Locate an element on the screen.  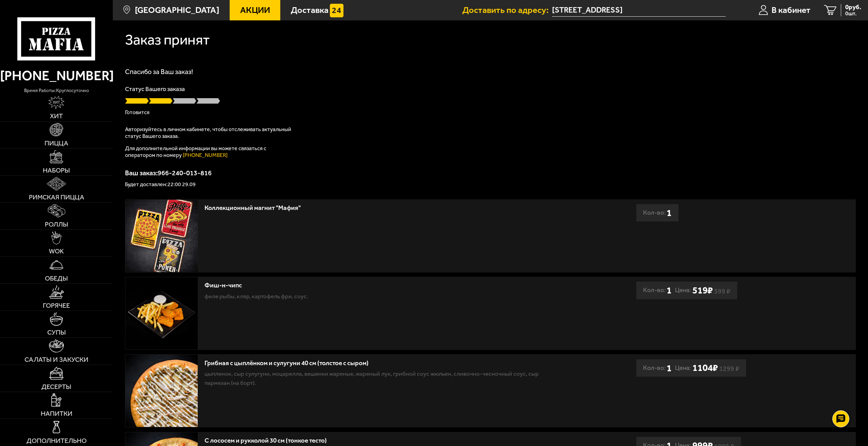
p: Авторизуйтесь в личном кабинете, чтобы отслеживать актуальный статус Вашего заказа. is located at coordinates (210, 133).